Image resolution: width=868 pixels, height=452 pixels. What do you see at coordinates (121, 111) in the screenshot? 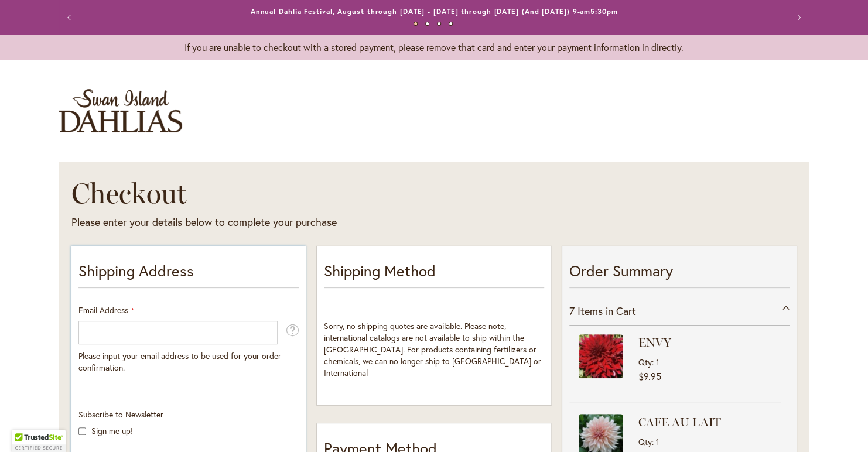
I see `a: store logo` at bounding box center [121, 111].